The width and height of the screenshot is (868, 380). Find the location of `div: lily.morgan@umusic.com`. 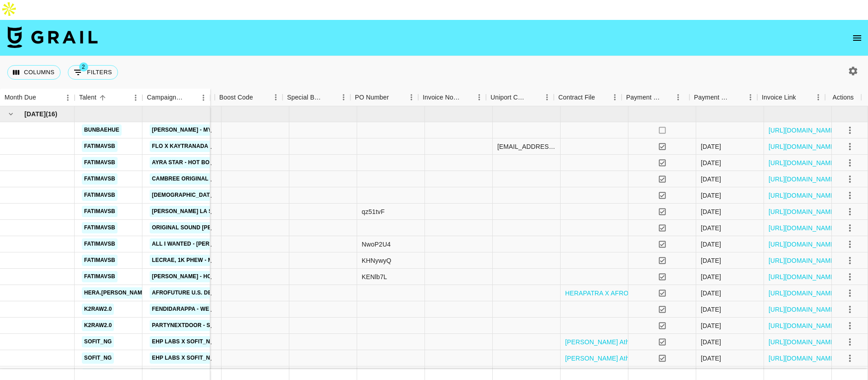

div: lily.morgan@umusic.com is located at coordinates (526, 147).